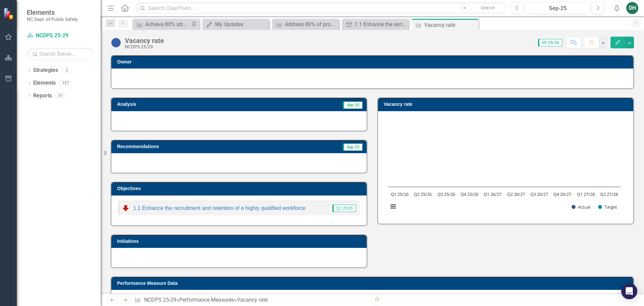  What do you see at coordinates (507, 104) in the screenshot?
I see `h3: Vacancy rate` at bounding box center [507, 104].